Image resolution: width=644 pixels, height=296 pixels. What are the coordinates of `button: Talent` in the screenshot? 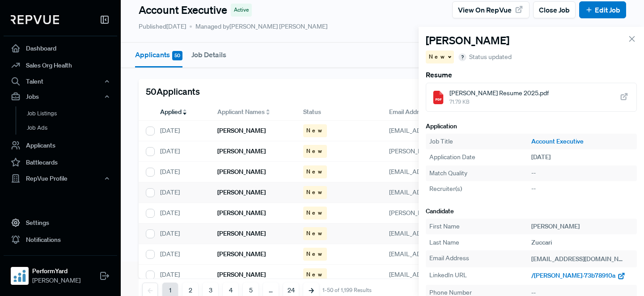 It's located at (61, 81).